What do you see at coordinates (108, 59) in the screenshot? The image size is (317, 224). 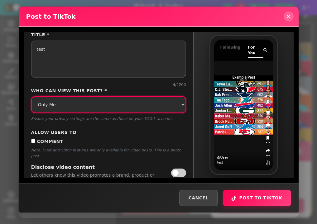 I see `textarea: test` at bounding box center [108, 59].